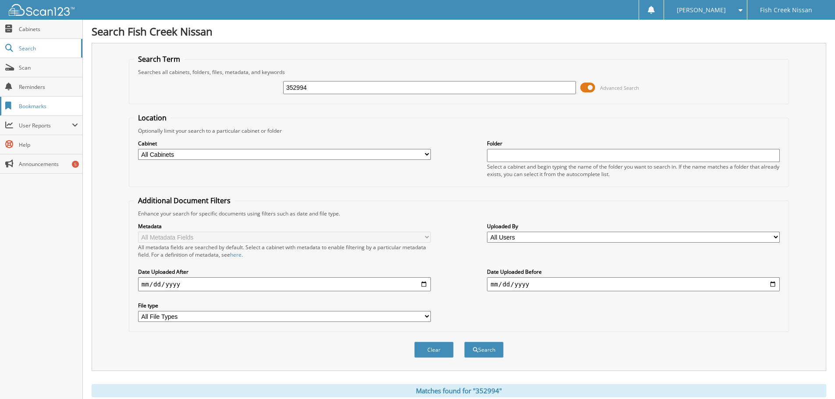 The height and width of the screenshot is (399, 835). Describe the element at coordinates (633, 272) in the screenshot. I see `label: Date Uploaded Before` at that location.